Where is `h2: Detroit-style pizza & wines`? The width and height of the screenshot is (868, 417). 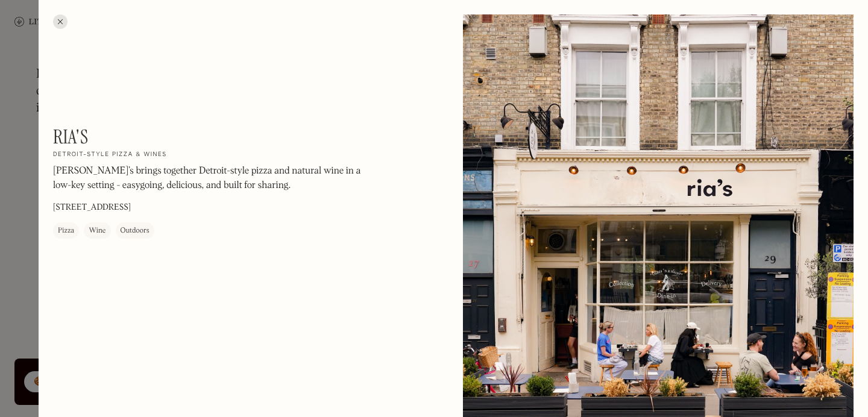 h2: Detroit-style pizza & wines is located at coordinates (109, 155).